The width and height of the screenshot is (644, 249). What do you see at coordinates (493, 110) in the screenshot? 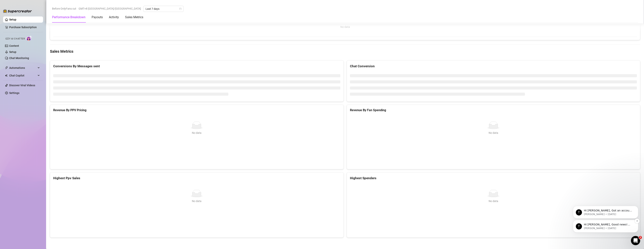
I see `h5: Revenue By Fan Spending` at bounding box center [493, 110].